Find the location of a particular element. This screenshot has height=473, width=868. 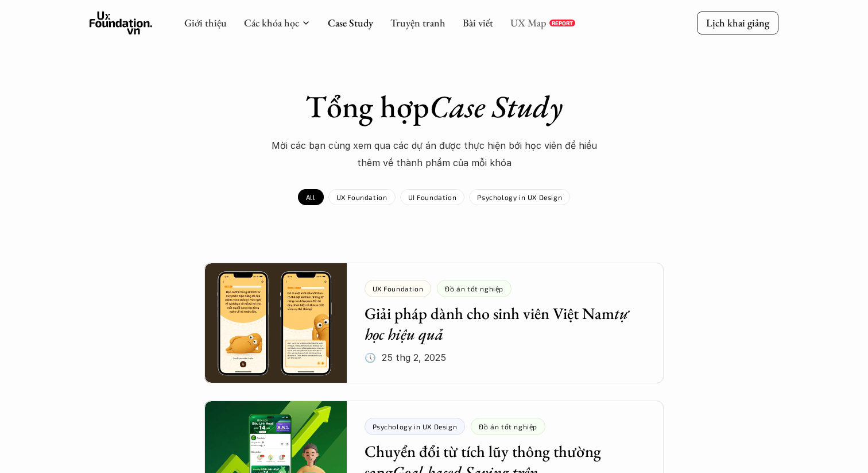

em: Case Study is located at coordinates (496, 106).